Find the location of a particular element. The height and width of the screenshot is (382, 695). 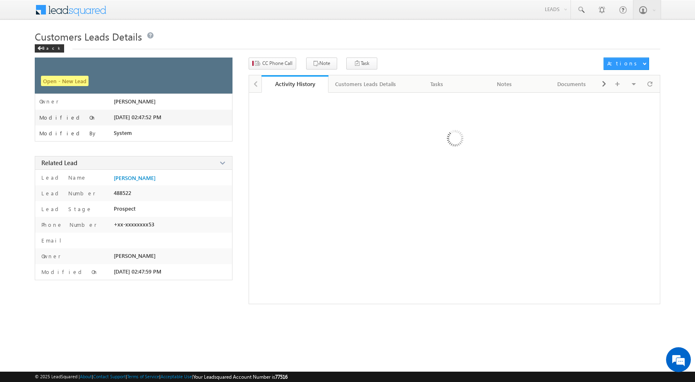

span: Customers Leads Details is located at coordinates (88, 36).